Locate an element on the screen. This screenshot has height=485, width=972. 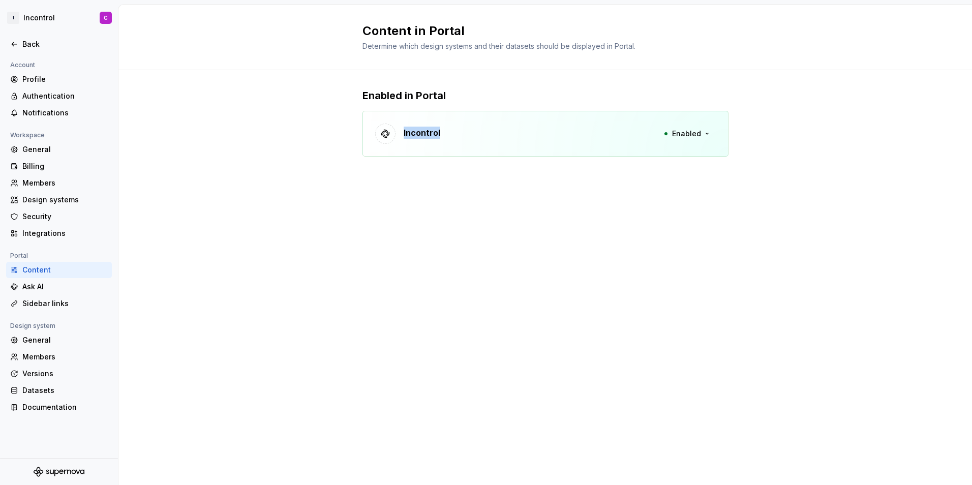
a: Datasets is located at coordinates (59, 390).